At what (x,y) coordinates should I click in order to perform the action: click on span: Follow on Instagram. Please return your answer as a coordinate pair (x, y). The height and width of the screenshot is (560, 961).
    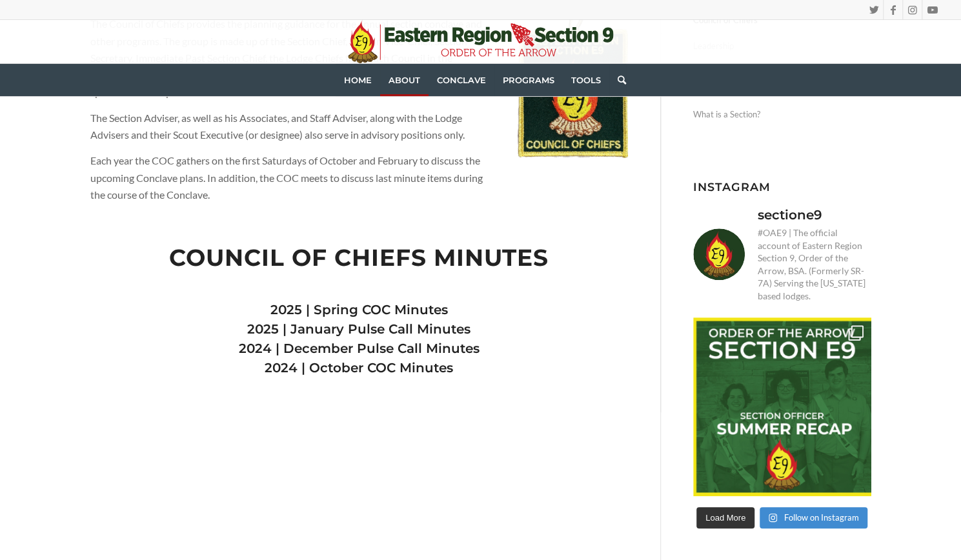
    Looking at the image, I should click on (821, 518).